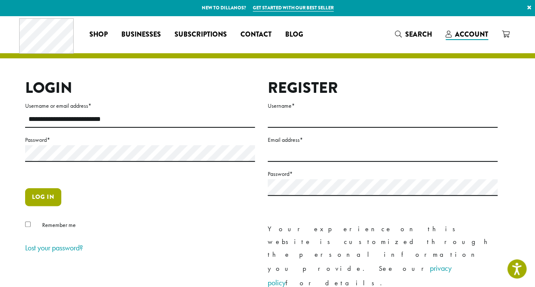  Describe the element at coordinates (54, 247) in the screenshot. I see `a: Lost your password?` at that location.